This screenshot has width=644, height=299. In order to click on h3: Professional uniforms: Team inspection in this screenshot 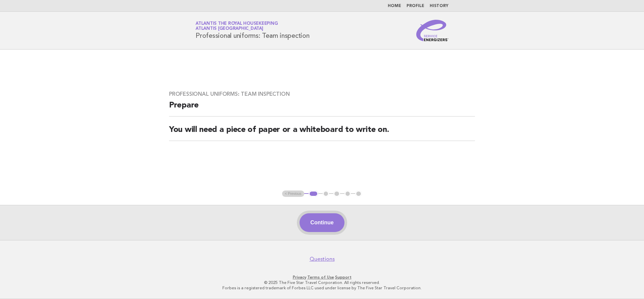, I will do `click(322, 95)`.